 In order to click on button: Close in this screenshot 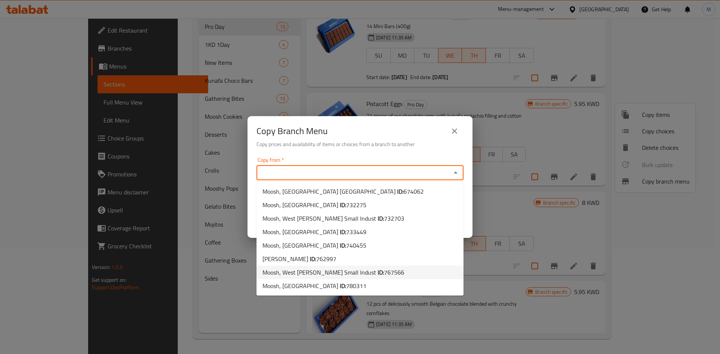, I will do `click(456, 173)`.